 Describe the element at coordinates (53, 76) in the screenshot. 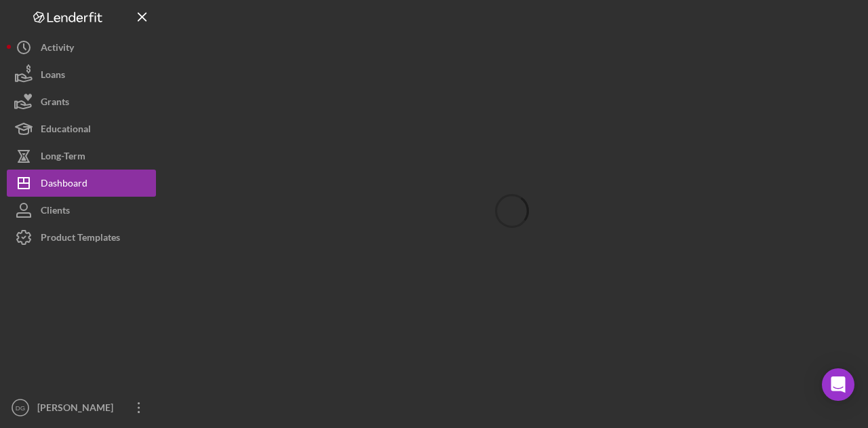

I see `div: Loans` at that location.